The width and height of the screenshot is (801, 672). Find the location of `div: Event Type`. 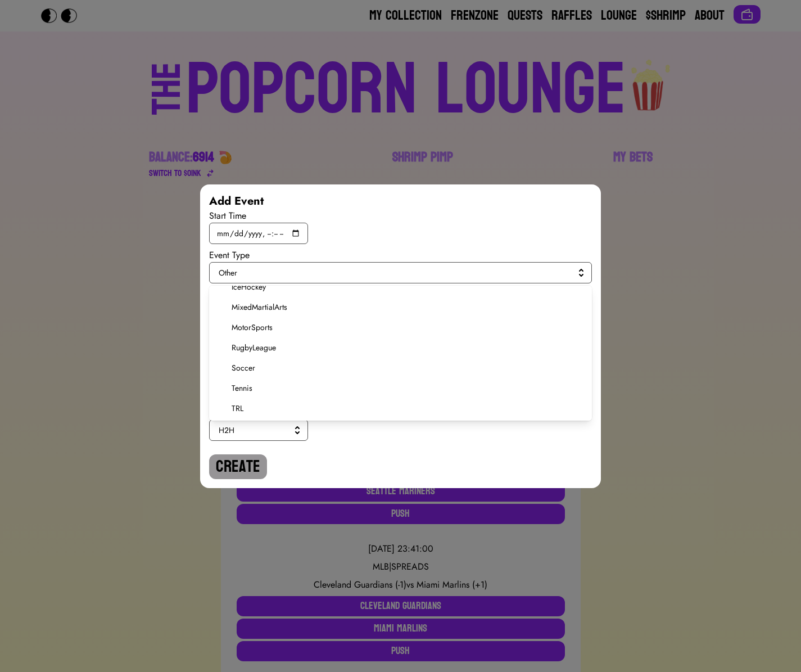

div: Event Type is located at coordinates (400, 255).